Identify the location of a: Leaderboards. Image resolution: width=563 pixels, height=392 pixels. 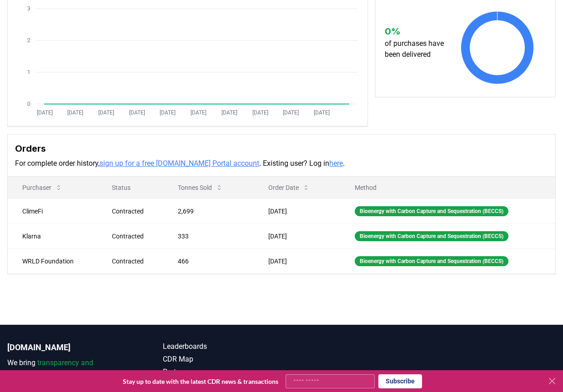
(223, 347).